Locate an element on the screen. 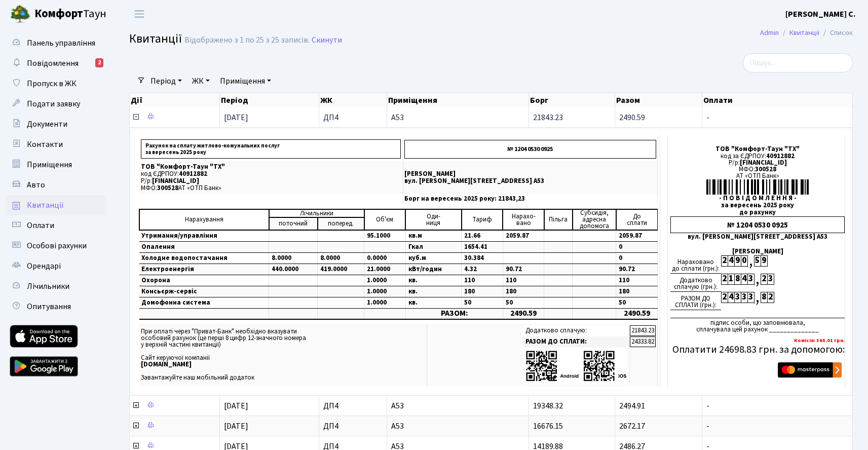  div: ТОВ "Комфорт-Таун "ТХ" is located at coordinates (758, 149).